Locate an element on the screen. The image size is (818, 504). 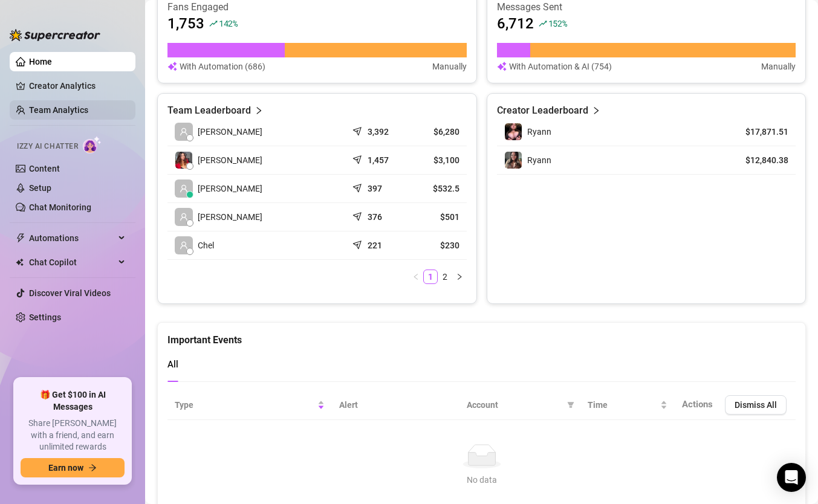
span: Chat Copilot is located at coordinates (72, 263).